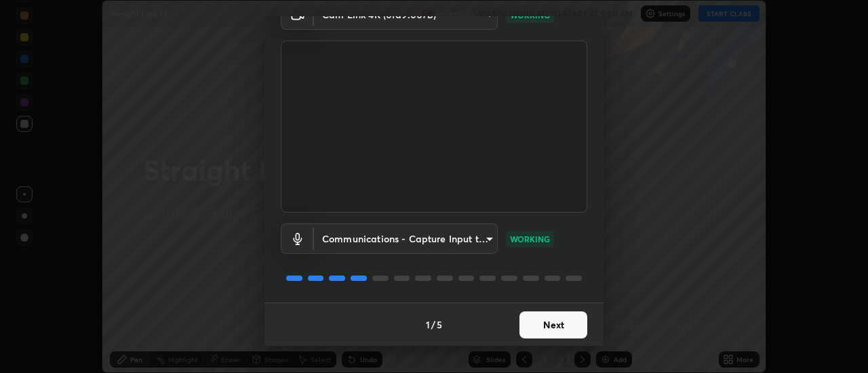  Describe the element at coordinates (405, 239) in the screenshot. I see `div: Cam Link 4K (0fd9:007b)` at that location.